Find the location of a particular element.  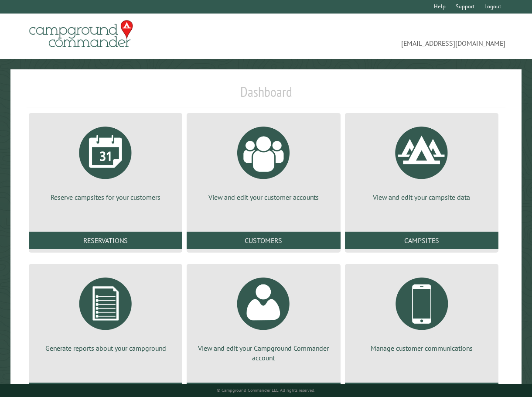

p: Reserve campsites for your customers is located at coordinates (105, 197).